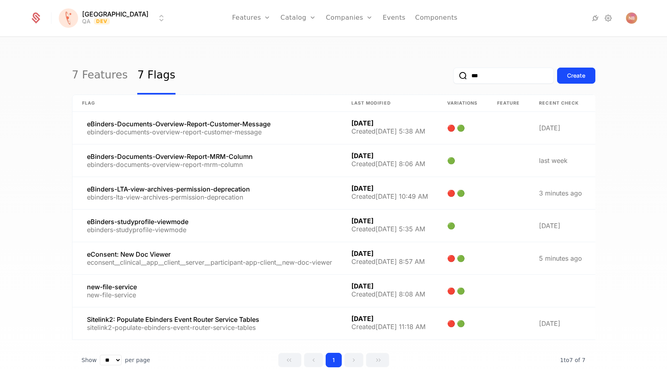 The width and height of the screenshot is (667, 385). What do you see at coordinates (571, 360) in the screenshot?
I see `span: 1 to 7 of` at bounding box center [571, 360].